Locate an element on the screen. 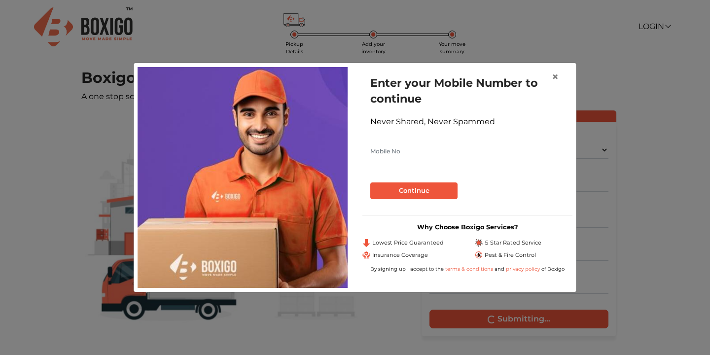 The width and height of the screenshot is (710, 355). div: Never Shared, Never Spammed is located at coordinates (467, 122).